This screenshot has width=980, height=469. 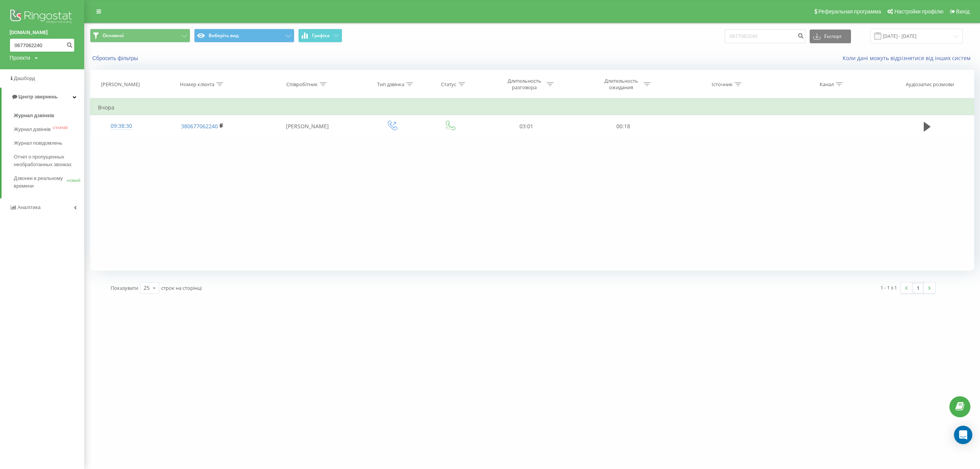 What do you see at coordinates (524, 84) in the screenshot?
I see `font: Длительность разговора` at bounding box center [524, 84].